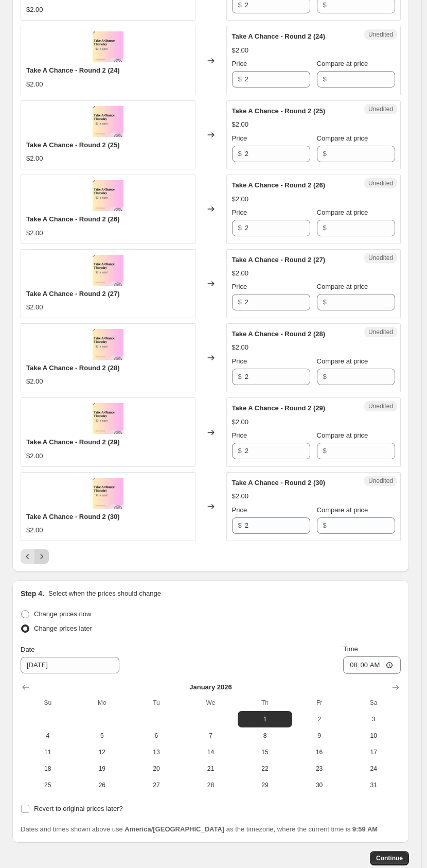 This screenshot has width=427, height=868. Describe the element at coordinates (374, 719) in the screenshot. I see `span: 3` at that location.